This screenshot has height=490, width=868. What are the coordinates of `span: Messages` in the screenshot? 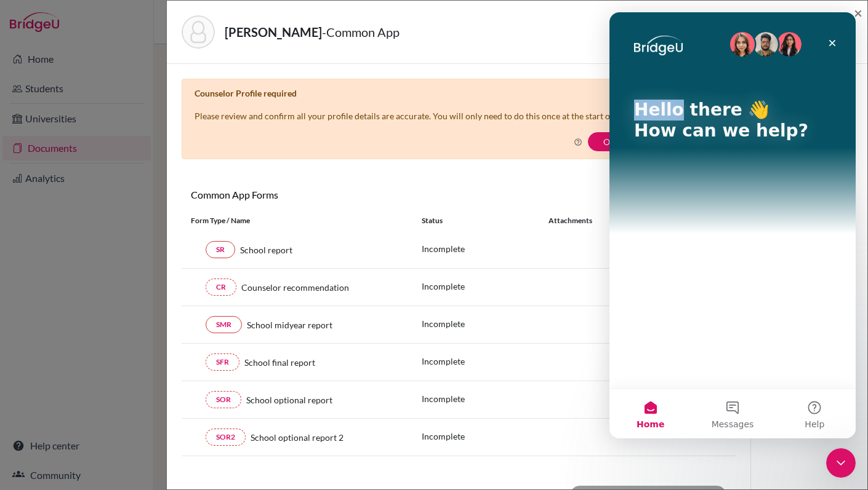 It's located at (123, 412).